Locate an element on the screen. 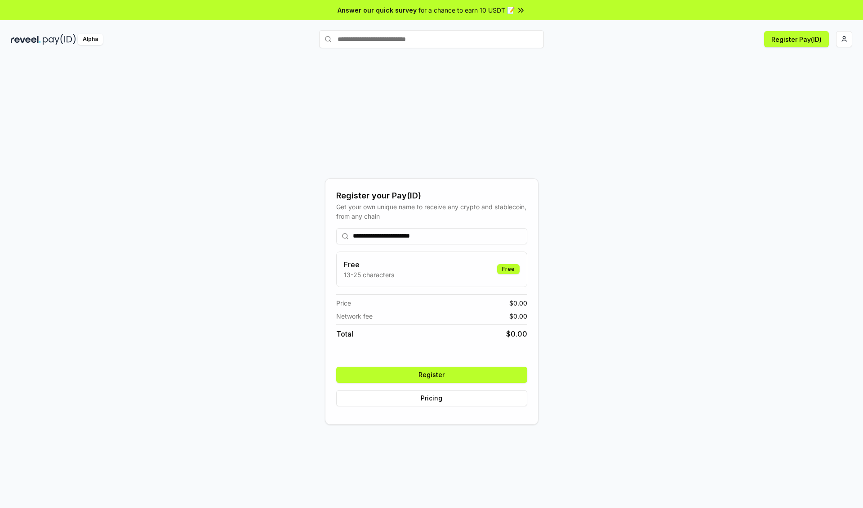 This screenshot has width=863, height=508. div: Get your own unique name to receive any crypto and stablecoin, from any chain is located at coordinates (432, 211).